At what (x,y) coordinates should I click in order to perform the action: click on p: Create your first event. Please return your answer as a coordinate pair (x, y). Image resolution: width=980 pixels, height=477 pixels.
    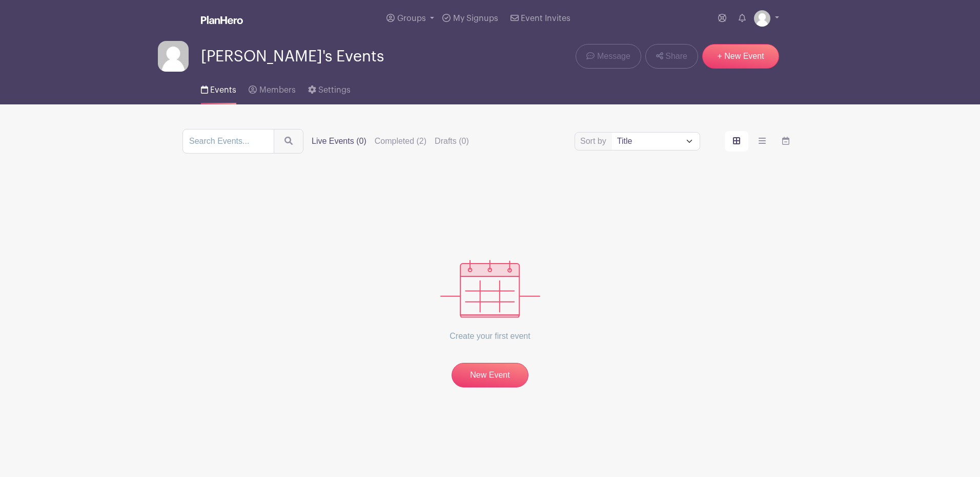
    Looking at the image, I should click on (490, 336).